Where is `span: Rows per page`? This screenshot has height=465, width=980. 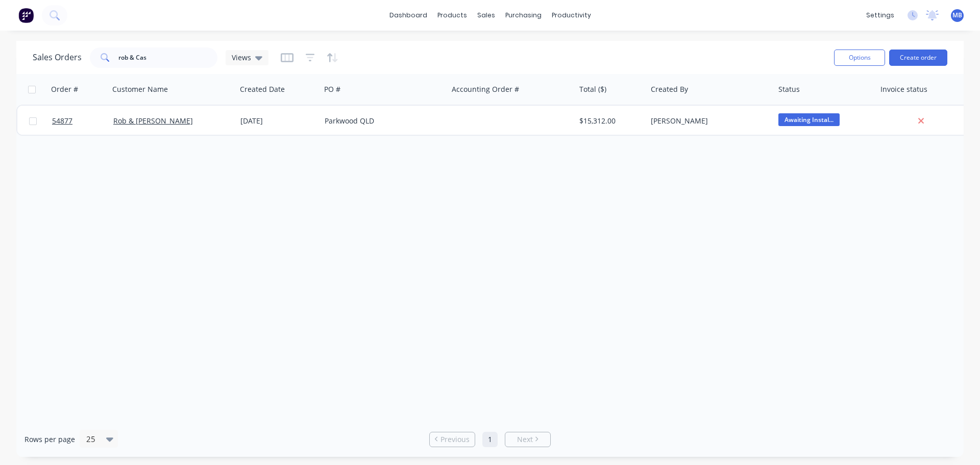 span: Rows per page is located at coordinates (49, 440).